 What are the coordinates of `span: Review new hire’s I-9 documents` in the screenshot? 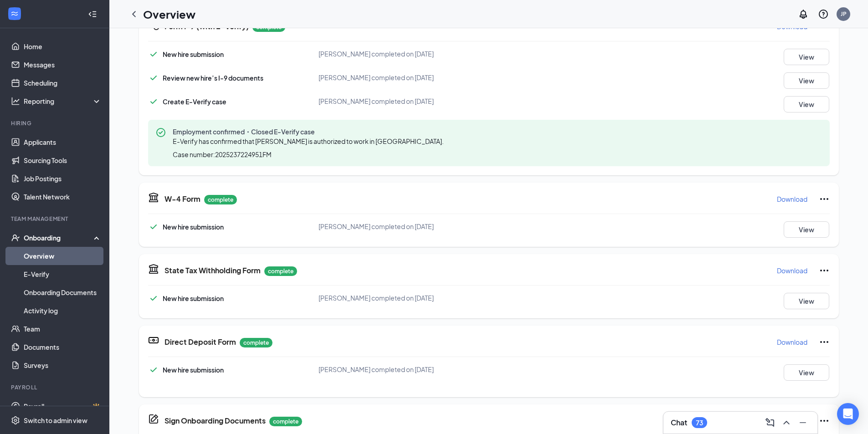 It's located at (213, 78).